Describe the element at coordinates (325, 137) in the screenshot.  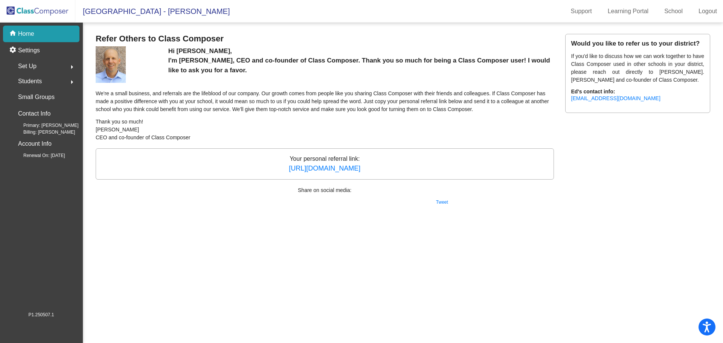
I see `p: CEO and co-founder of Class Composer` at that location.